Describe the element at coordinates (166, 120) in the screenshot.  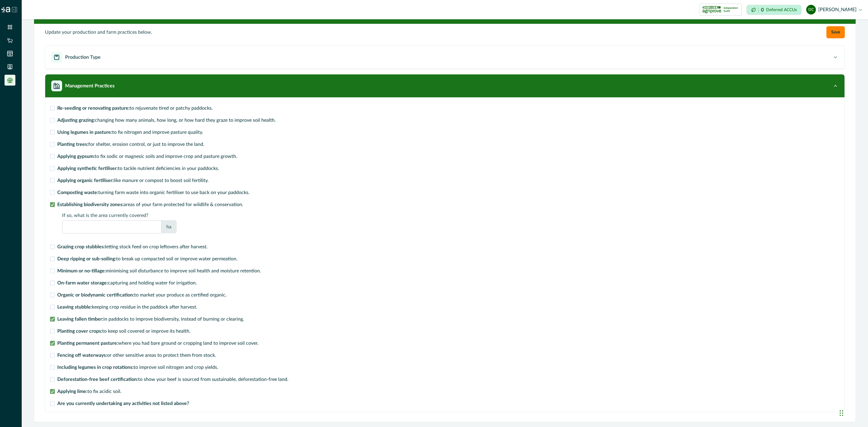
I see `span: changing how many animals, how long, or how hard they graze to improve soil health.` at that location.